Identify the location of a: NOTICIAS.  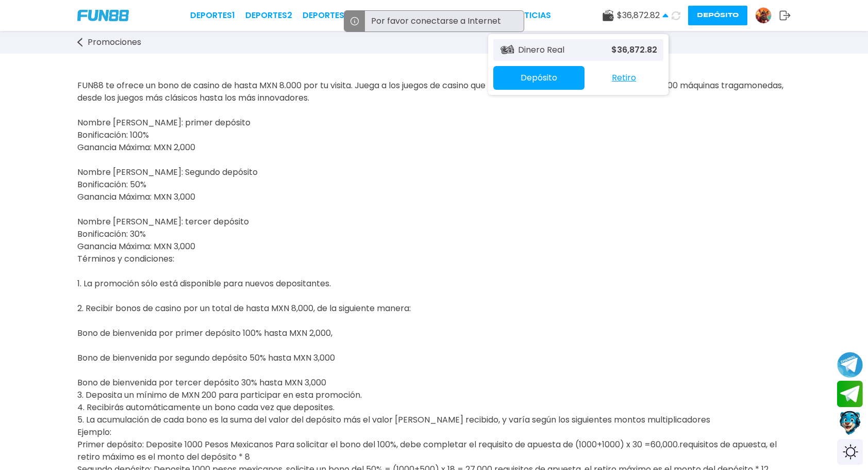
(531, 16).